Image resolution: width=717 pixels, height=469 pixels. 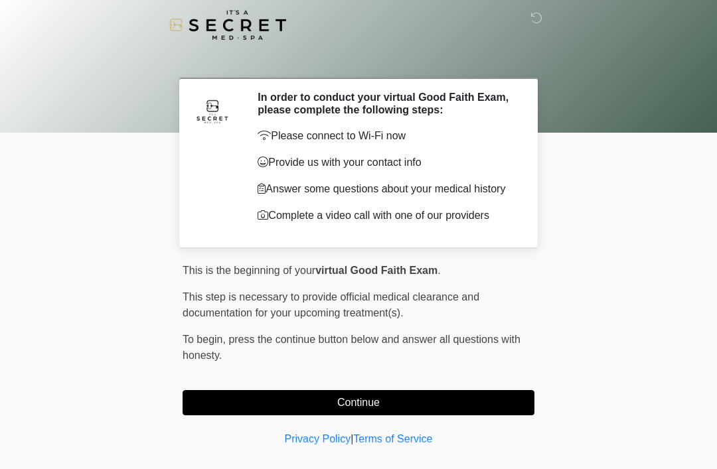 I want to click on span: This step is necessary to provide official medical clearance and documentation for your upcoming ..., so click(x=331, y=305).